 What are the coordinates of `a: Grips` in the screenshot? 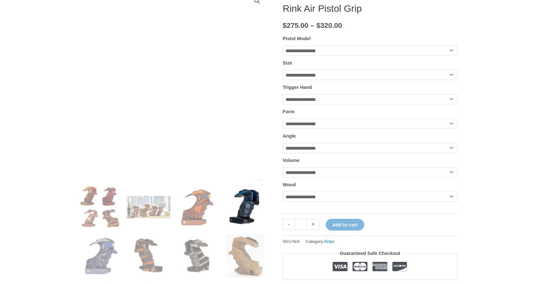 It's located at (329, 241).